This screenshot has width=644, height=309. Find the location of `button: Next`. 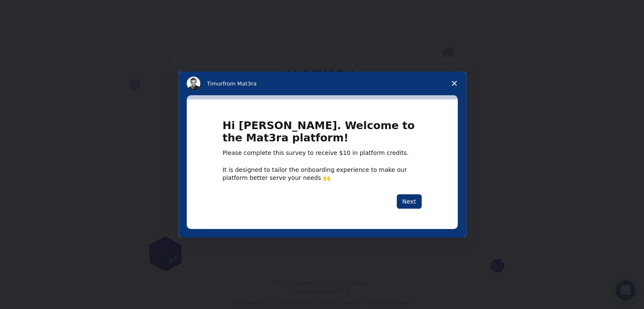

button: Next is located at coordinates (409, 201).